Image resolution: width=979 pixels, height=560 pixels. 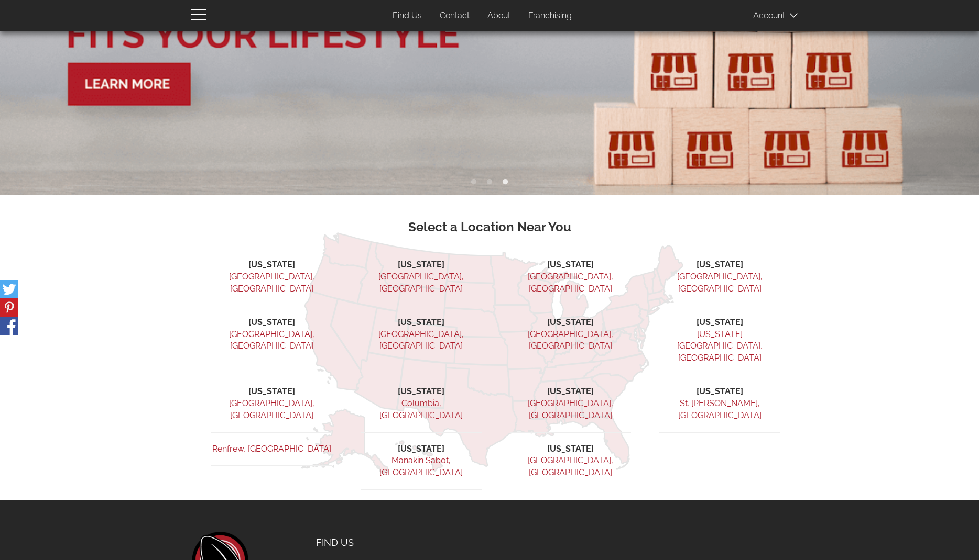 I want to click on a: Franchising, so click(x=549, y=15).